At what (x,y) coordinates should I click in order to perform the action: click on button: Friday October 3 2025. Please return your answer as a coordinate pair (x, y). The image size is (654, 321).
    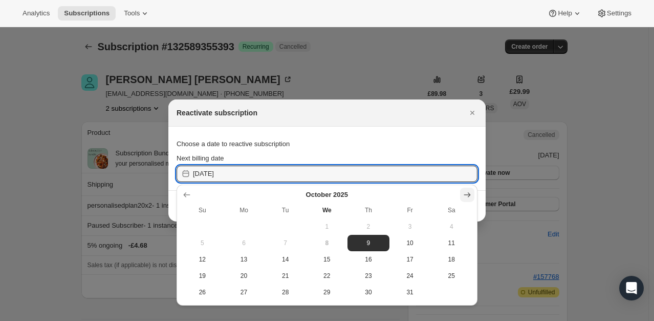
    Looking at the image, I should click on (410, 226).